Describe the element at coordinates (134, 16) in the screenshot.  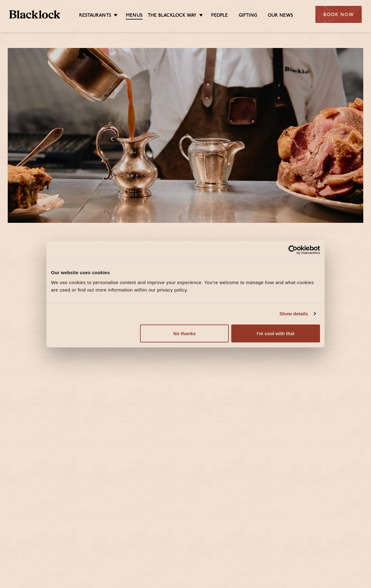
I see `a: Menus` at that location.